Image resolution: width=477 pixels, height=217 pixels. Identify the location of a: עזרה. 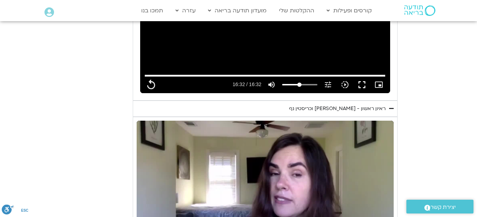
(185, 11).